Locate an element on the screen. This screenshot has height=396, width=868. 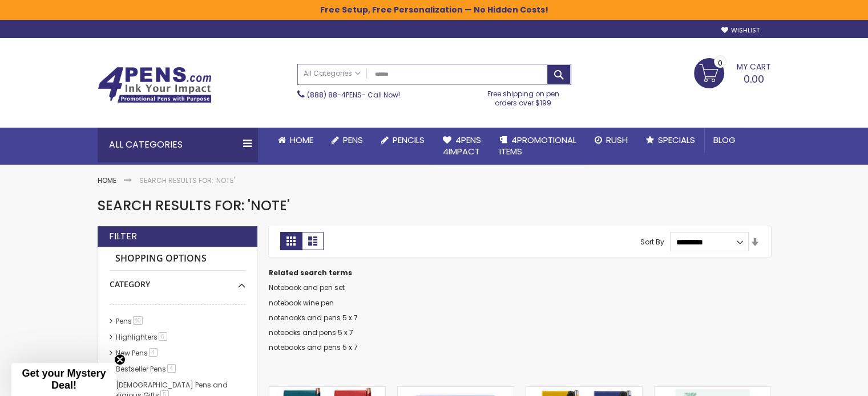
a: Rush is located at coordinates (611, 140).